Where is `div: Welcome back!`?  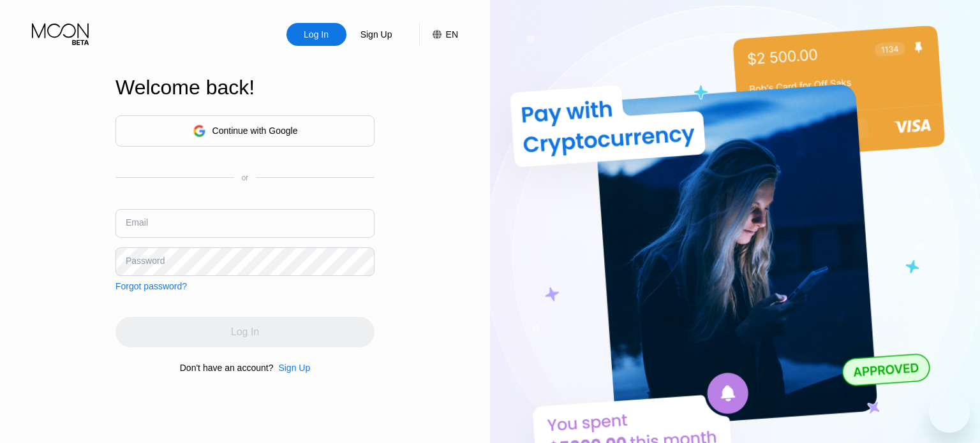 div: Welcome back! is located at coordinates (245, 87).